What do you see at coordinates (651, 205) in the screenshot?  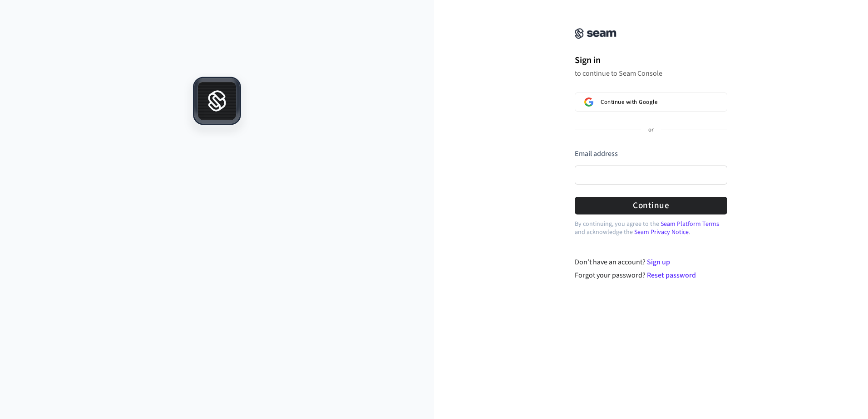 I see `button: Continue` at bounding box center [651, 205].